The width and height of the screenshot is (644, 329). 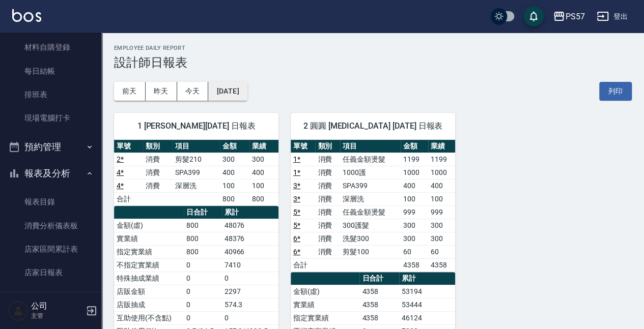 What do you see at coordinates (57, 316) in the screenshot?
I see `p: 主管` at bounding box center [57, 316].